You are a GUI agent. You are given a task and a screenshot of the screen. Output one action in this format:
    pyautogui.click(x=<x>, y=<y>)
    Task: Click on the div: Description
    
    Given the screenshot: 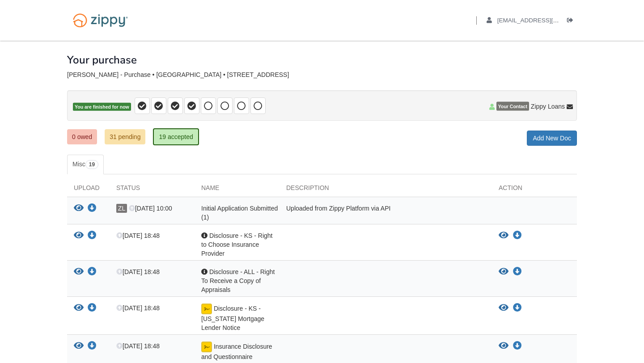 What is the action you would take?
    pyautogui.click(x=385, y=190)
    